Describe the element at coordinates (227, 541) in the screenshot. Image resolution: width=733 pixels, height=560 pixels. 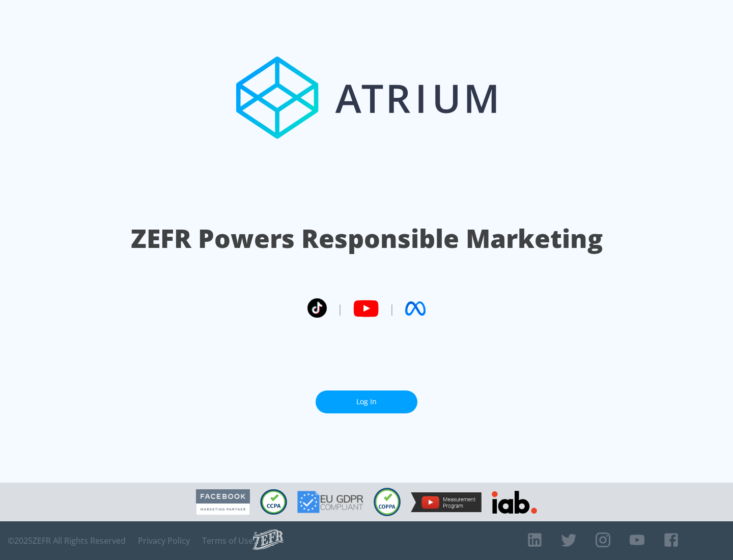
I see `a: Terms of Use` at that location.